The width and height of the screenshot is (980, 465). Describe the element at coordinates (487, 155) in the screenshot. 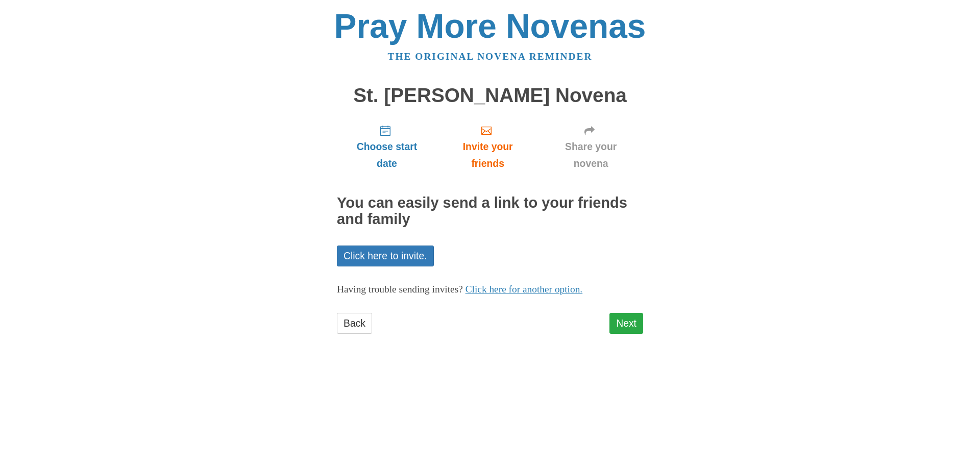

I see `span: Invite your friends` at that location.